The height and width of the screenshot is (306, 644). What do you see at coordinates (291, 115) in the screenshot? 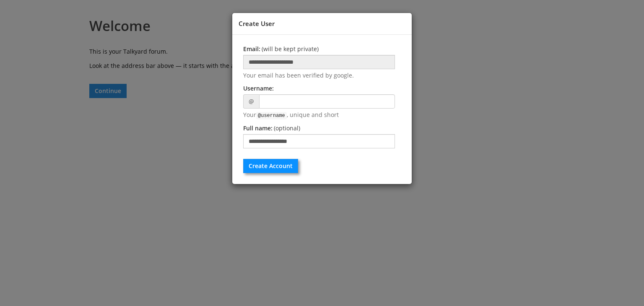
I see `span: Your , unique and short` at bounding box center [291, 115].